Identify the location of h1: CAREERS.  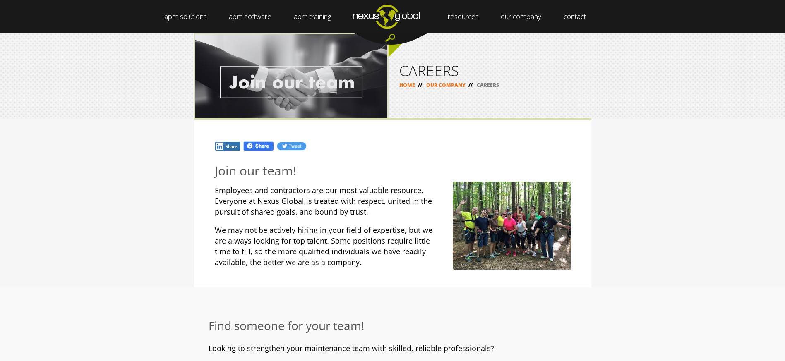
(490, 70).